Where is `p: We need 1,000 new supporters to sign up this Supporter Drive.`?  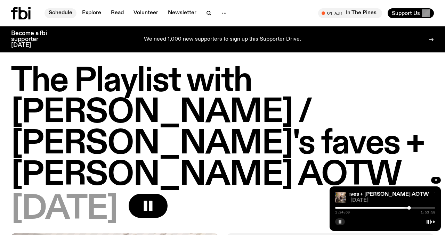
p: We need 1,000 new supporters to sign up this Supporter Drive. is located at coordinates (223, 40).